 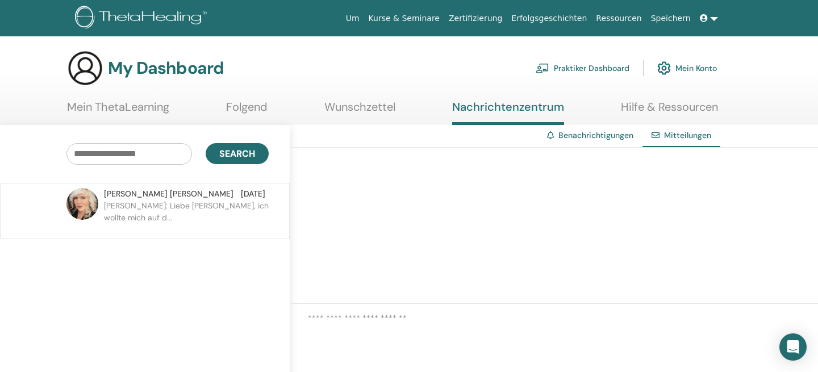 What do you see at coordinates (360, 111) in the screenshot?
I see `a: Wunschzettel` at bounding box center [360, 111].